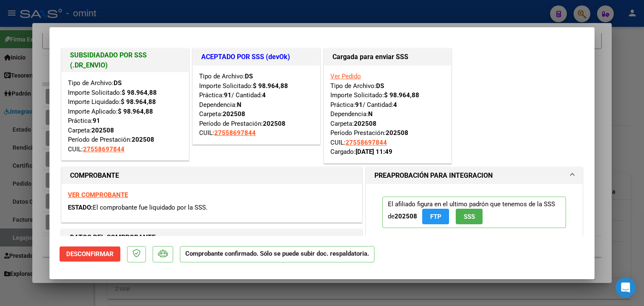 The width and height of the screenshot is (644, 306). What do you see at coordinates (125, 61) in the screenshot?
I see `h1: SUBSIDIADADO POR SSS (.DR_ENVIO)` at bounding box center [125, 61].